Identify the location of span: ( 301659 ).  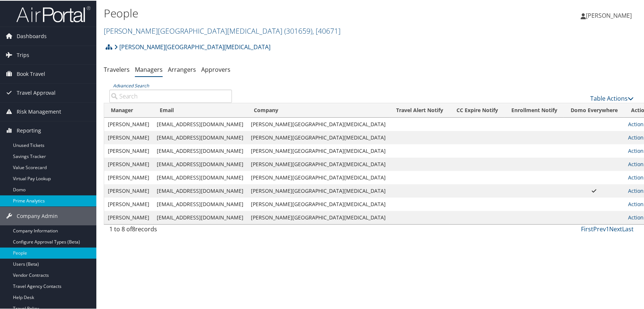
(299, 30).